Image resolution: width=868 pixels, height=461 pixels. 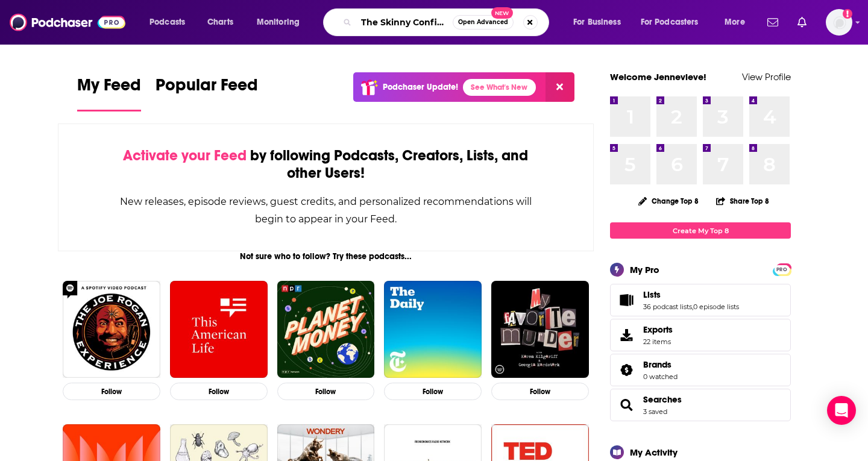 What do you see at coordinates (839, 22) in the screenshot?
I see `img: User Profile` at bounding box center [839, 22].